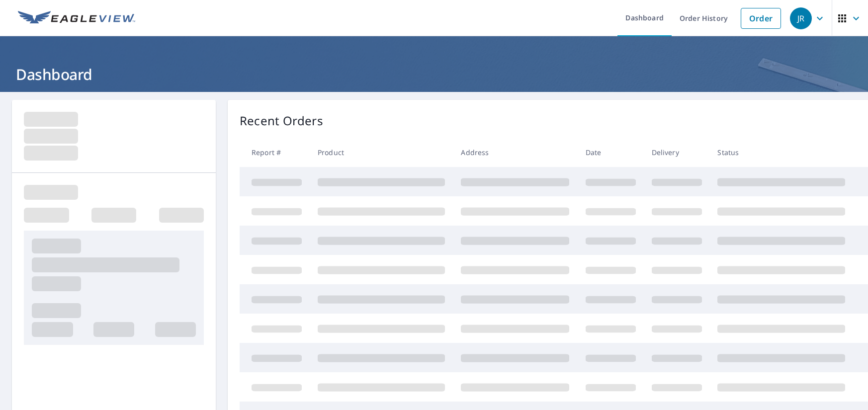  What do you see at coordinates (515, 152) in the screenshot?
I see `th: Address` at bounding box center [515, 152].